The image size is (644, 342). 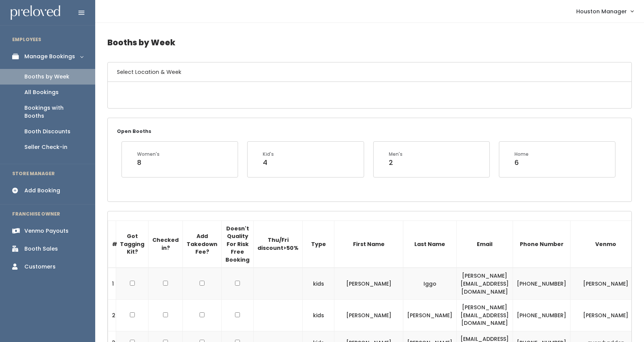 What do you see at coordinates (521, 162) in the screenshot?
I see `div: 6` at bounding box center [521, 162].